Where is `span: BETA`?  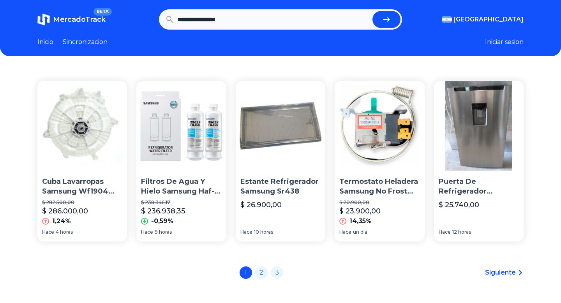
span: BETA is located at coordinates (102, 12).